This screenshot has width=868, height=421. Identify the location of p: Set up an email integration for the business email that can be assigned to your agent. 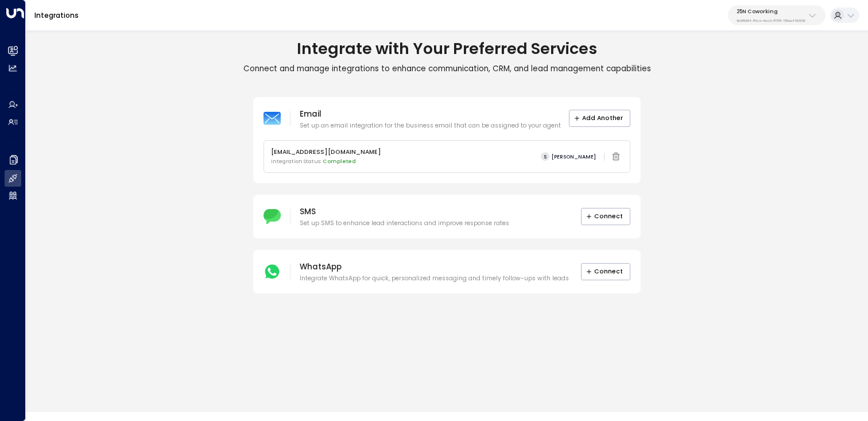
(430, 126).